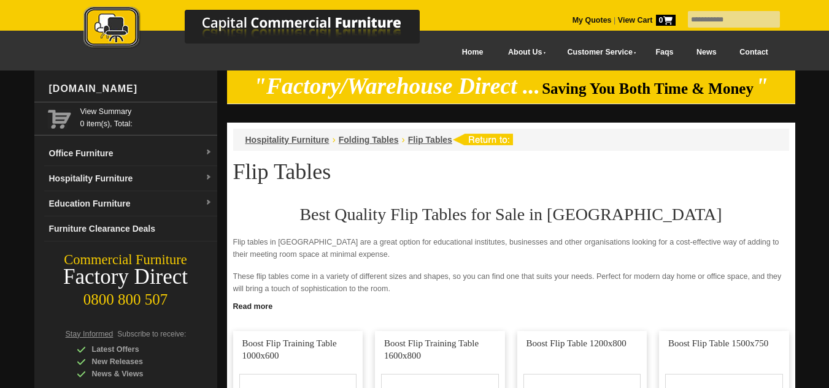 The width and height of the screenshot is (829, 388). What do you see at coordinates (511, 172) in the screenshot?
I see `h1: Flip Tables` at bounding box center [511, 172].